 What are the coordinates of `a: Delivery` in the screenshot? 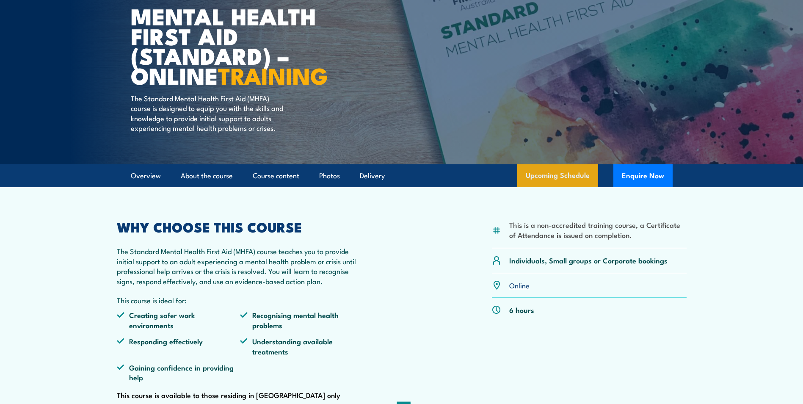 It's located at (372, 176).